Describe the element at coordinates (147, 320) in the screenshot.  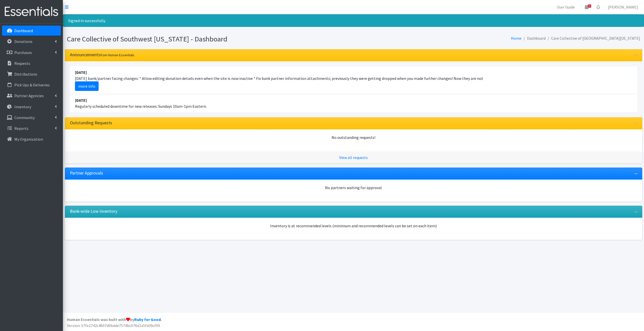
I see `a: Ruby for Good` at that location.